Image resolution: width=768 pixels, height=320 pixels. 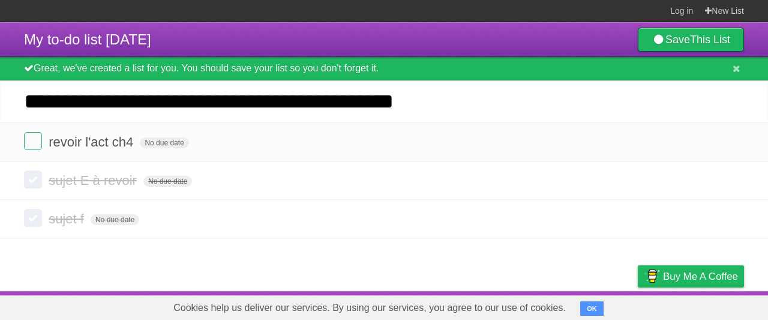 What do you see at coordinates (94, 180) in the screenshot?
I see `span: sujet E à revoir` at bounding box center [94, 180].